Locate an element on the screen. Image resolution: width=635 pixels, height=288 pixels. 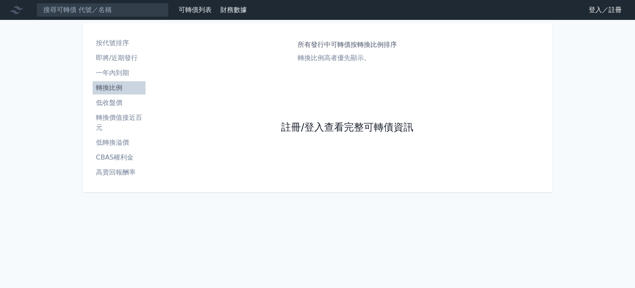
h1: 所有發行中可轉債按轉換比例排序 is located at coordinates (348, 45).